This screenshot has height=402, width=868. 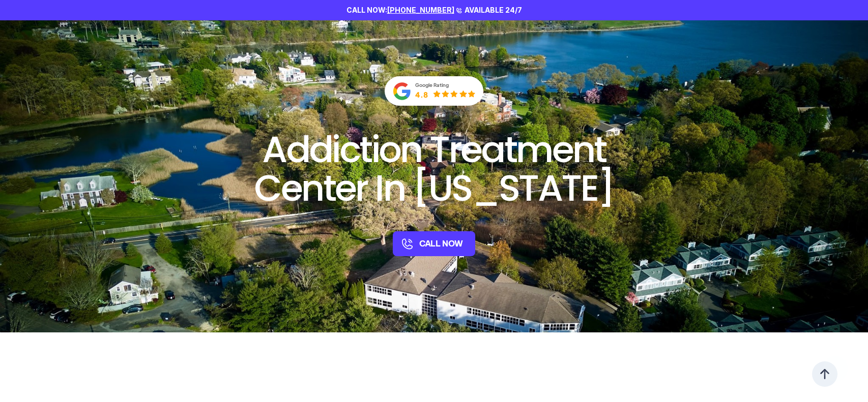 I want to click on p: CALL NOW:, so click(x=400, y=10).